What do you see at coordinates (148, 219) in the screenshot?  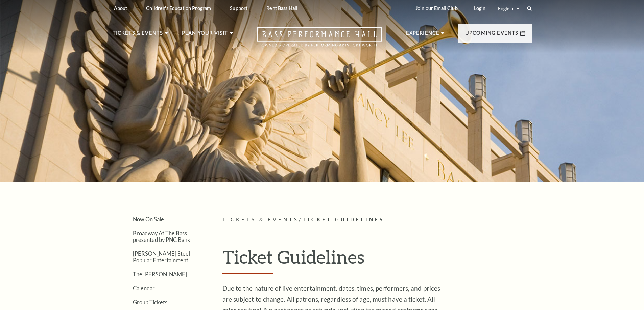 I see `a: Now On Sale` at bounding box center [148, 219].